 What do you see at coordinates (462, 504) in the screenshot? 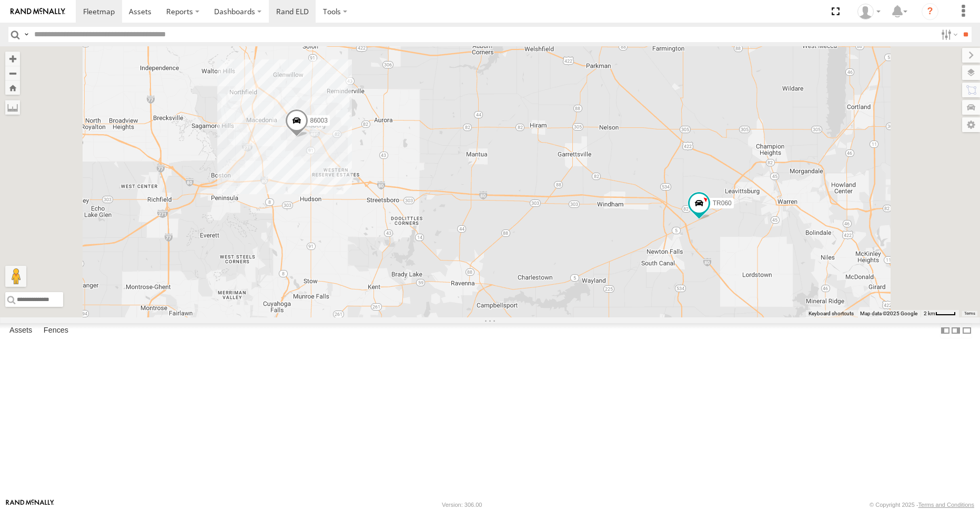
I see `div: Version: 306.00` at bounding box center [462, 504].